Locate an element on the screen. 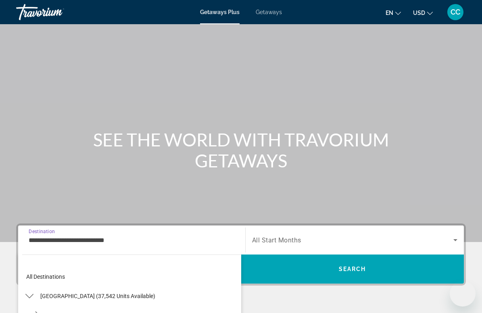  span: All Start Months is located at coordinates (277, 240).